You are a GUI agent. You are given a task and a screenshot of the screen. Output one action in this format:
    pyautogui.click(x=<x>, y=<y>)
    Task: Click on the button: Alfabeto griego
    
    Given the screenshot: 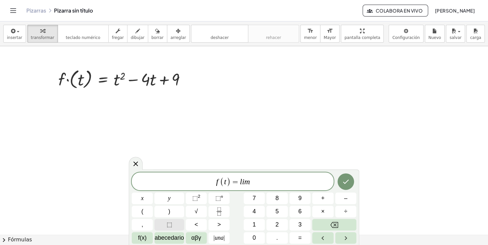 What is the action you would take?
    pyautogui.click(x=196, y=237)
    